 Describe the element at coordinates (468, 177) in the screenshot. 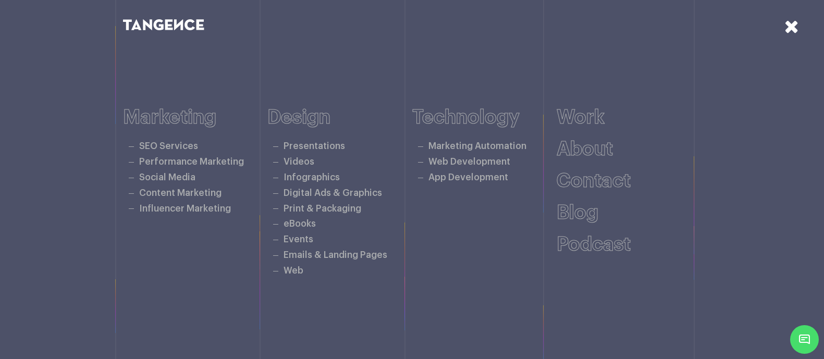

I see `a: App Development` at that location.